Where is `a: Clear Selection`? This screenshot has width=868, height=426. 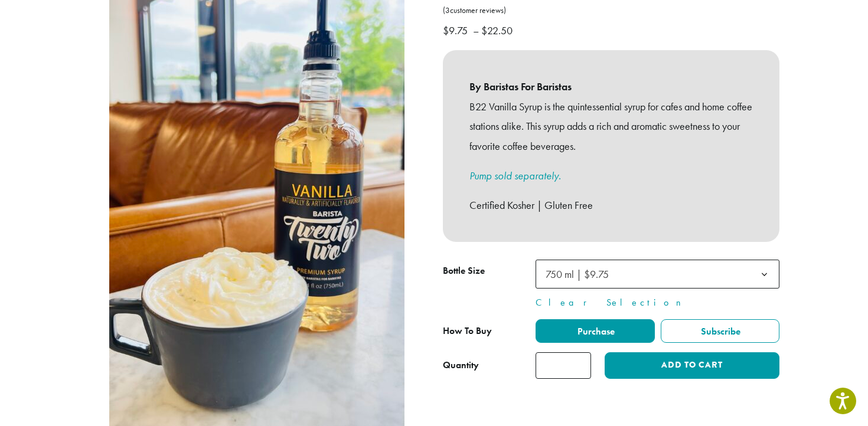
a: Clear Selection is located at coordinates (657, 303).